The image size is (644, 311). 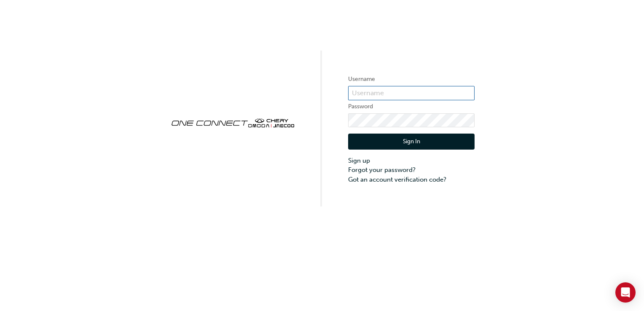 What do you see at coordinates (412, 93) in the screenshot?
I see `input: Username` at bounding box center [412, 93].